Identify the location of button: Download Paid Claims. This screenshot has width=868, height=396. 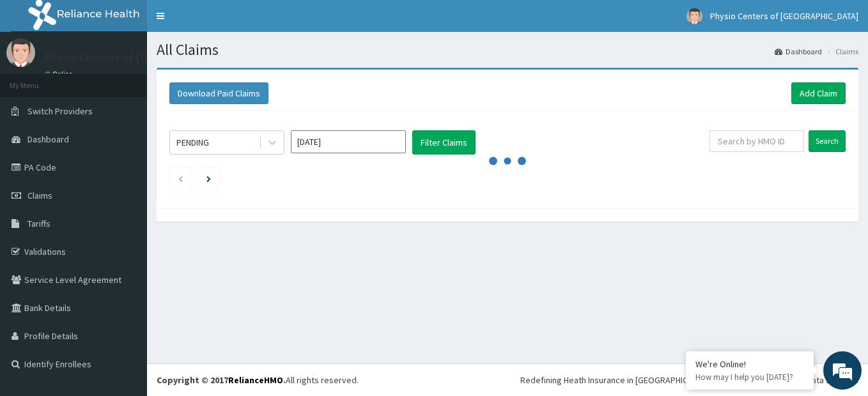
(218, 94).